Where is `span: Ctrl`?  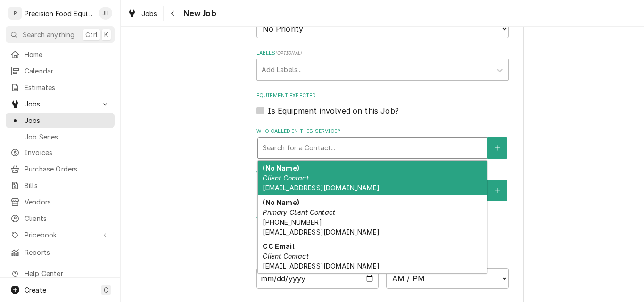 span: Ctrl is located at coordinates (91, 35).